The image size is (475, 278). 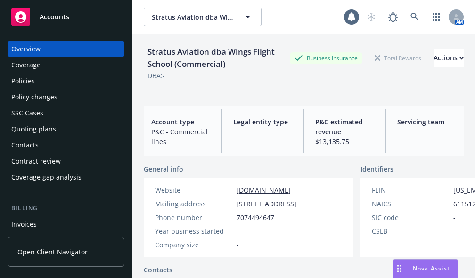 I want to click on div: Invoices, so click(x=24, y=224).